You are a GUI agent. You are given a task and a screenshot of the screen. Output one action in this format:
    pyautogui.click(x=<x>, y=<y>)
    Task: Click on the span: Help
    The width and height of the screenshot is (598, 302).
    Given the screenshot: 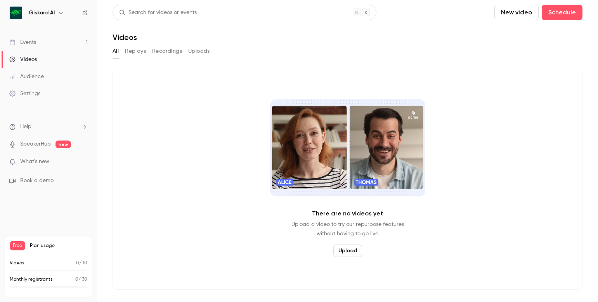 What is the action you would take?
    pyautogui.click(x=26, y=126)
    